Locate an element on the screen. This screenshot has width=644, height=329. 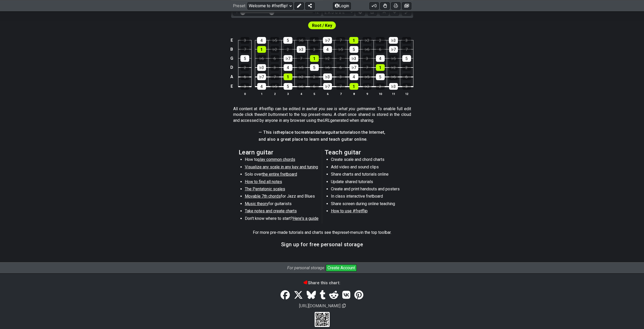
td: A is located at coordinates (232, 77).